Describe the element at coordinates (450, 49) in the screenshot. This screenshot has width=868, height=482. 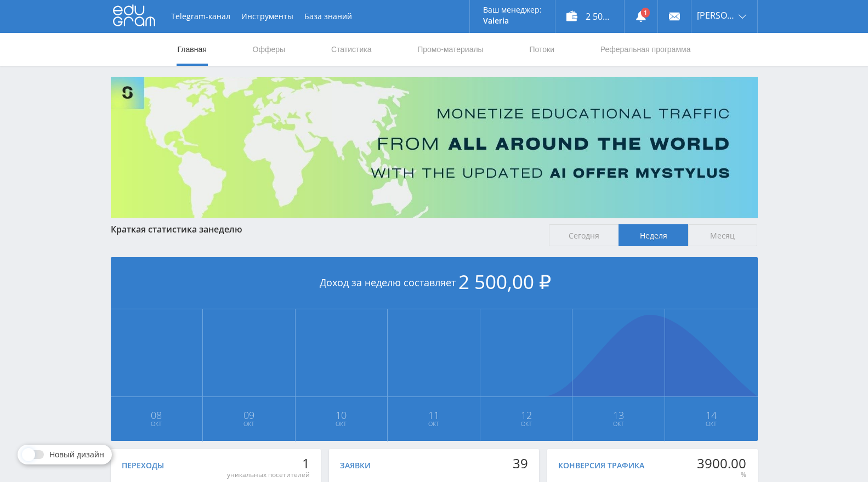
I see `a: Промо-материалы` at that location.